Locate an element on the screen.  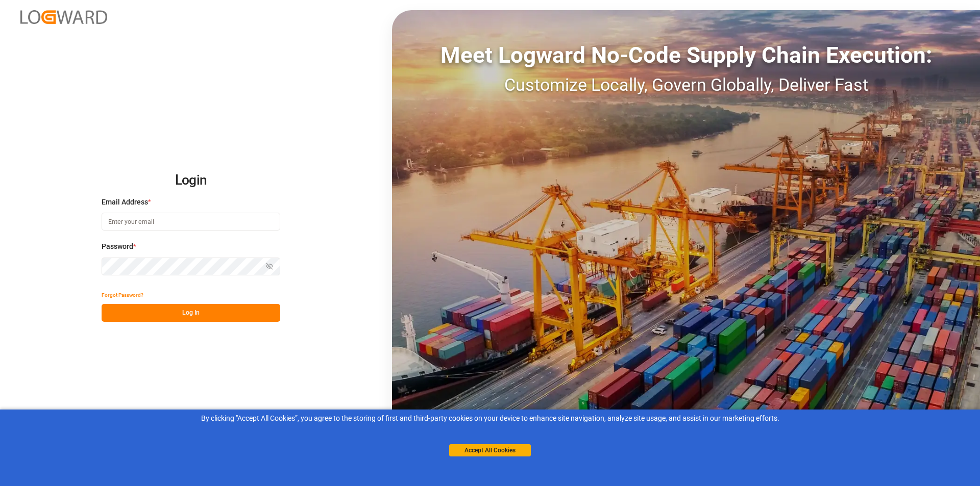
button: Log In is located at coordinates (191, 313).